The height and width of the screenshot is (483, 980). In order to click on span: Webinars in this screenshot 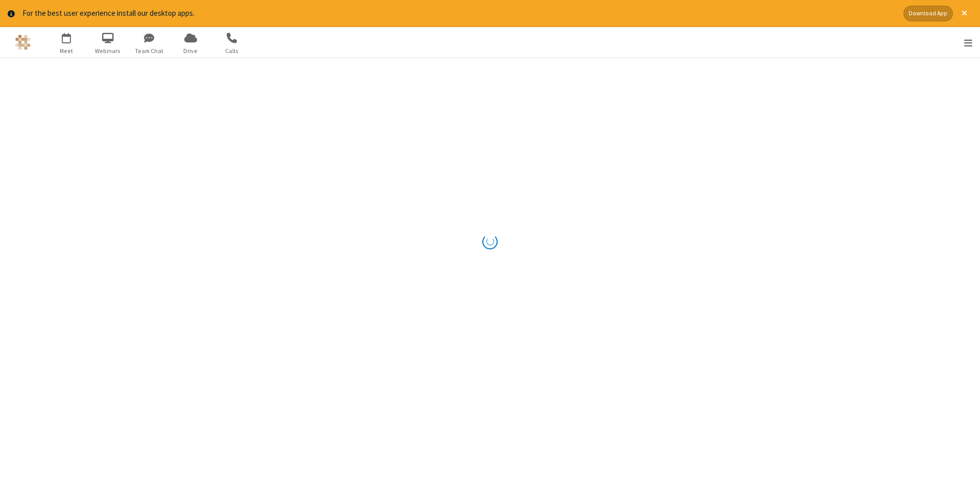, I will do `click(108, 51)`.